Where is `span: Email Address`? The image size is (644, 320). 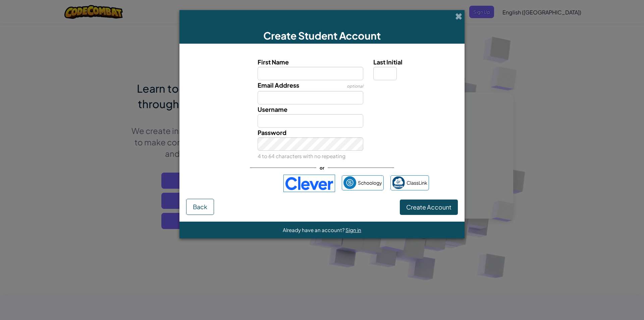 span: Email Address is located at coordinates (278, 85).